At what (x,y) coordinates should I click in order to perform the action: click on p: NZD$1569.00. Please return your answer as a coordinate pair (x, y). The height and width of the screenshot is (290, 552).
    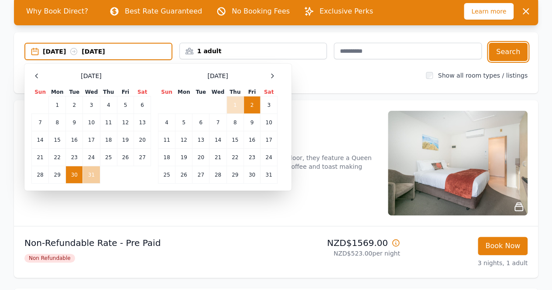
    Looking at the image, I should click on (340, 243).